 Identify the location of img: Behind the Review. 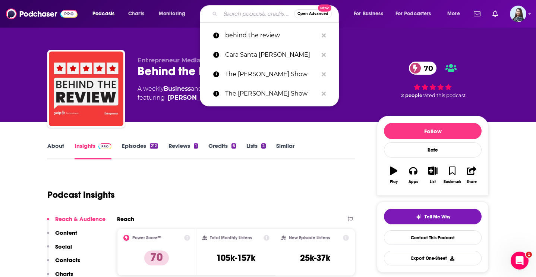
(86, 89).